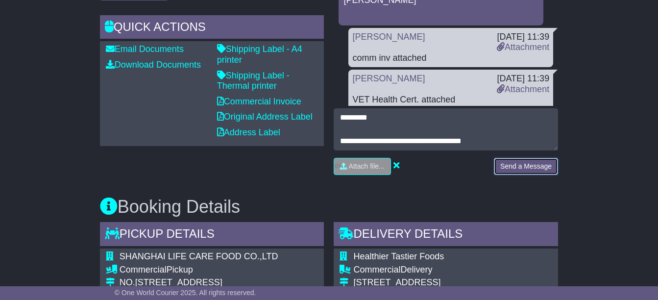 The height and width of the screenshot is (300, 658). Describe the element at coordinates (453, 270) in the screenshot. I see `div: Delivery` at that location.